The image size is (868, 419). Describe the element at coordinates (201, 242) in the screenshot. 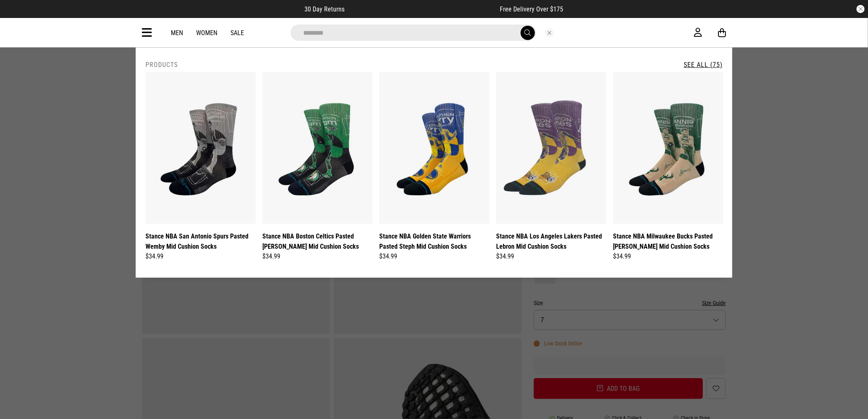

I see `a: Stance NBA San Antonio Spurs Pasted Wemby Mid Cushion Socks` at that location.